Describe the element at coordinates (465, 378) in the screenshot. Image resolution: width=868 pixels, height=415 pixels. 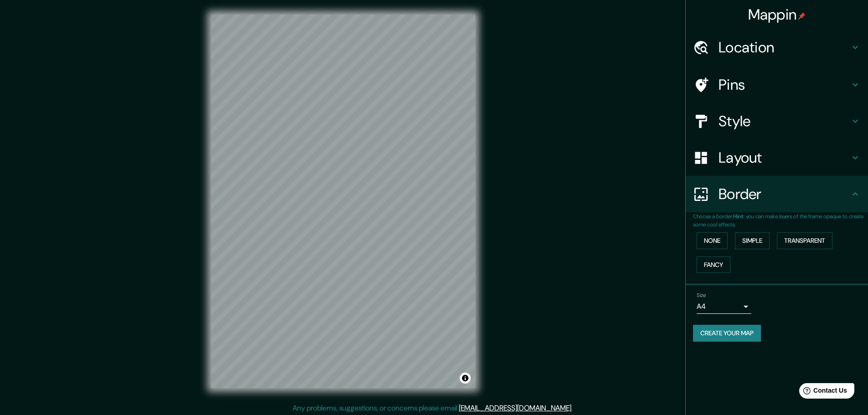
I see `button: Toggle attribution` at that location.